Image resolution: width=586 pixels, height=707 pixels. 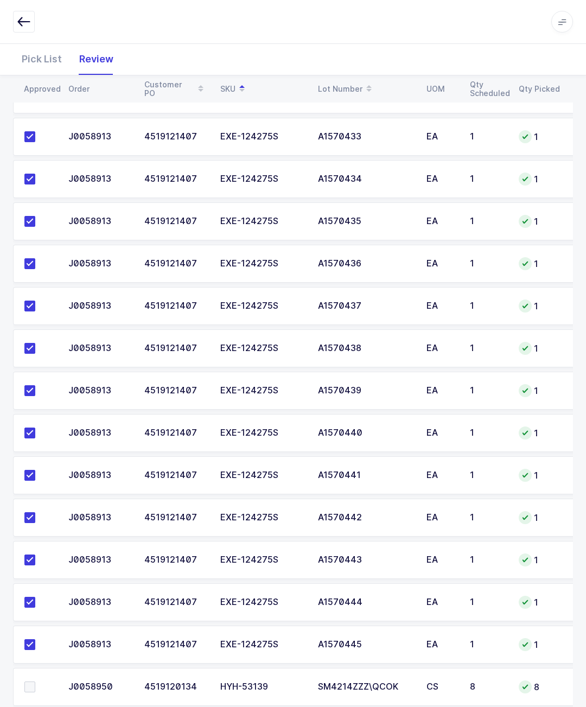 I want to click on div: Order, so click(x=100, y=89).